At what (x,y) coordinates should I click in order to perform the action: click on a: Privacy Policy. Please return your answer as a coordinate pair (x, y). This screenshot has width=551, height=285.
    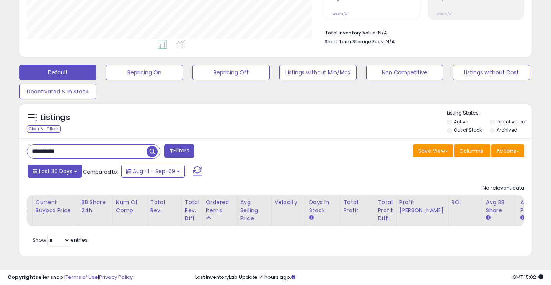
    Looking at the image, I should click on (116, 277).